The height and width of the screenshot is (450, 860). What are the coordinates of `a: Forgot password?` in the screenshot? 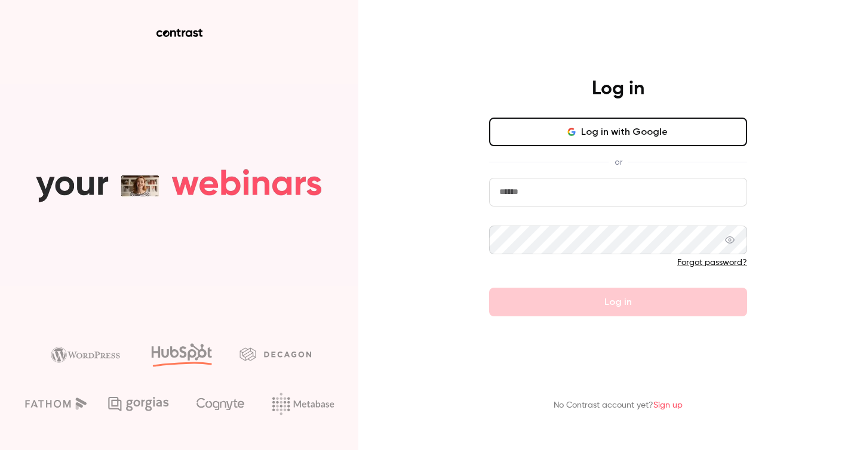 It's located at (712, 263).